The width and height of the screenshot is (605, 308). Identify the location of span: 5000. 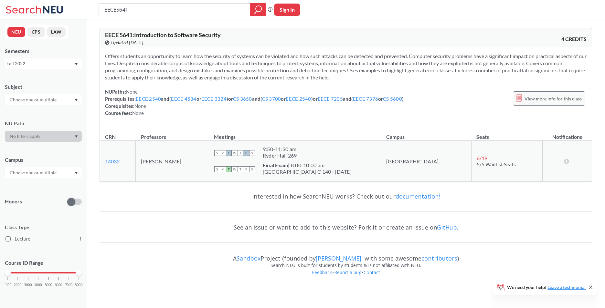
(48, 285).